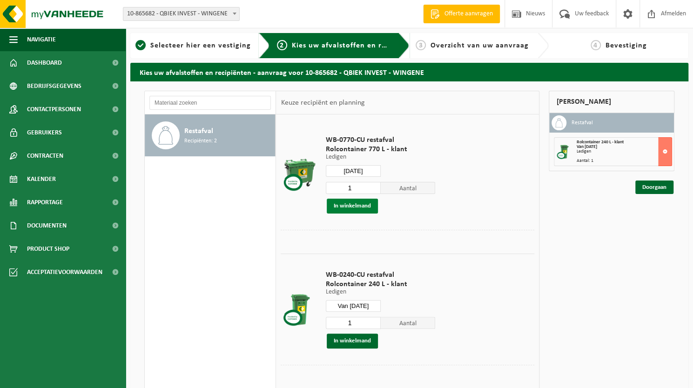 The width and height of the screenshot is (693, 388). Describe the element at coordinates (65, 272) in the screenshot. I see `span: Acceptatievoorwaarden` at that location.